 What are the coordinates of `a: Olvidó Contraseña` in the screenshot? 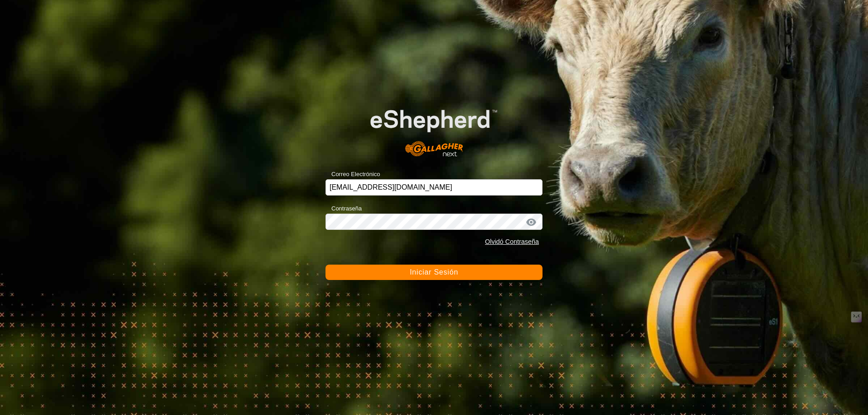 It's located at (512, 242).